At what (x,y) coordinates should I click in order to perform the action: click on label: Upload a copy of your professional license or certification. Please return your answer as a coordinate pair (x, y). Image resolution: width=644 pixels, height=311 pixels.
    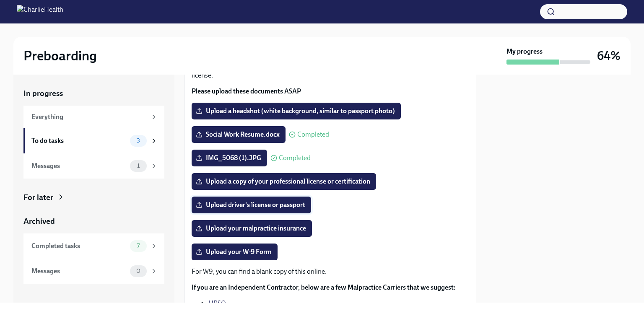
    Looking at the image, I should click on (283, 182).